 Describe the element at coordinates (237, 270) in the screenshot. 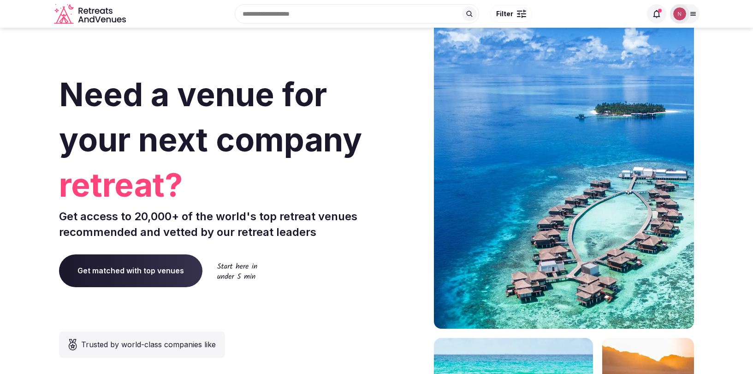

I see `img: Start here in under 5 min` at that location.